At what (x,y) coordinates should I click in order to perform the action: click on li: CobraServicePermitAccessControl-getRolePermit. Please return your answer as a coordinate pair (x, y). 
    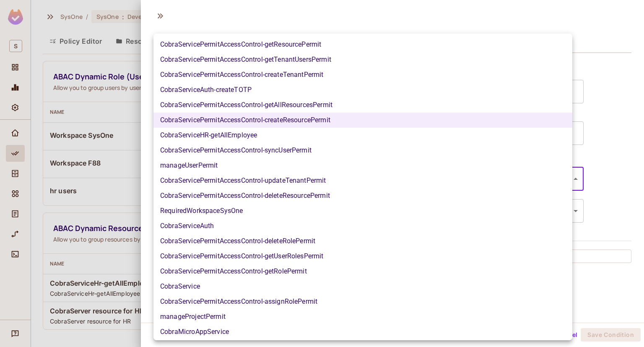
    Looking at the image, I should click on (362, 271).